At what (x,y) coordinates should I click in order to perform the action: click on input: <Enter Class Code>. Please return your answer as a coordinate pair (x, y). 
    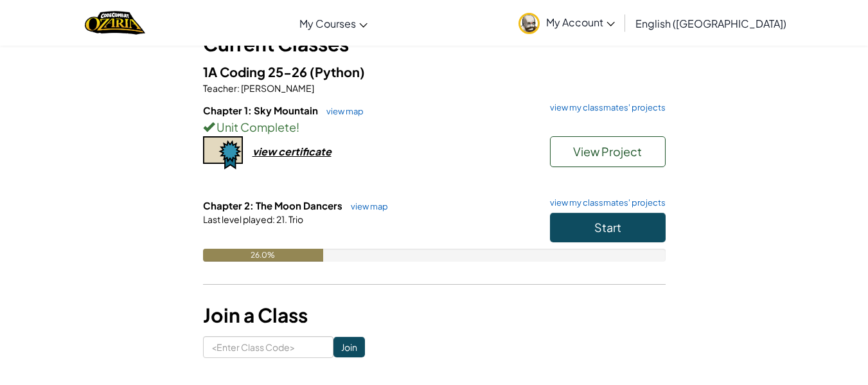
    Looking at the image, I should click on (268, 347).